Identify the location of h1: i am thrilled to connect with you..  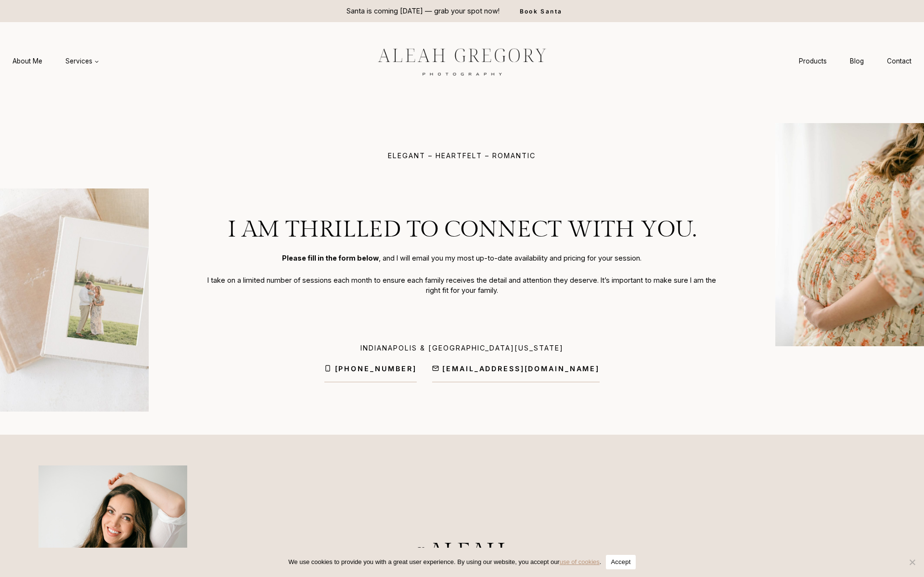
(462, 229).